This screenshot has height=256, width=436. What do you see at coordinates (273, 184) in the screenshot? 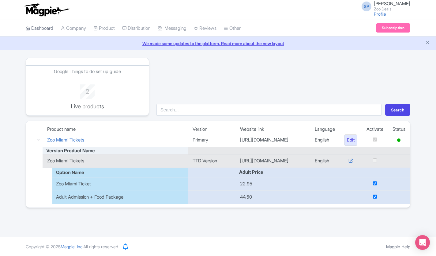
I see `td: 22.95` at bounding box center [273, 184].